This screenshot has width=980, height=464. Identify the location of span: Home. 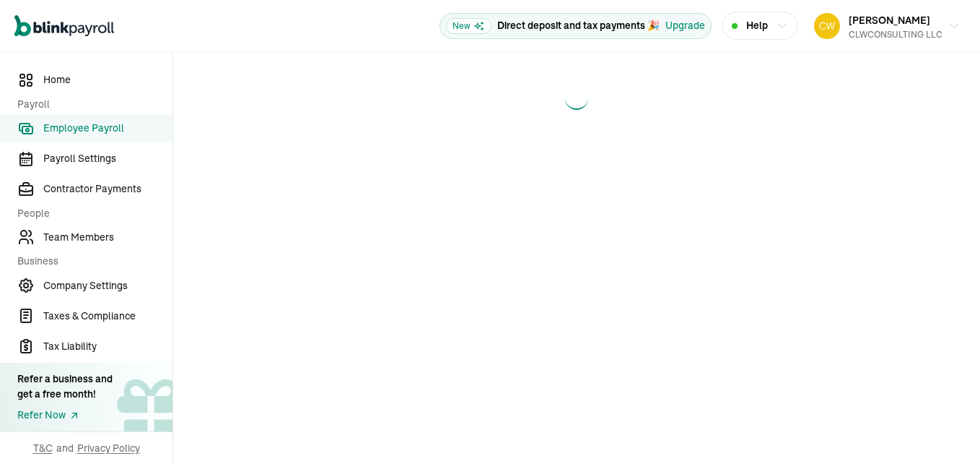
(108, 79).